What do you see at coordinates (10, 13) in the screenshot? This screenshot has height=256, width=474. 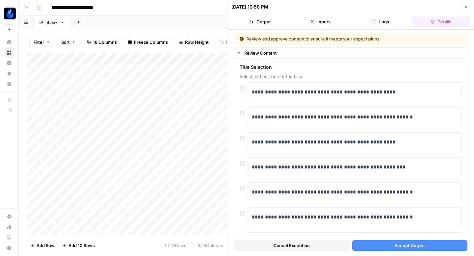 I see `img: AgentFire Content Logo` at bounding box center [10, 13].